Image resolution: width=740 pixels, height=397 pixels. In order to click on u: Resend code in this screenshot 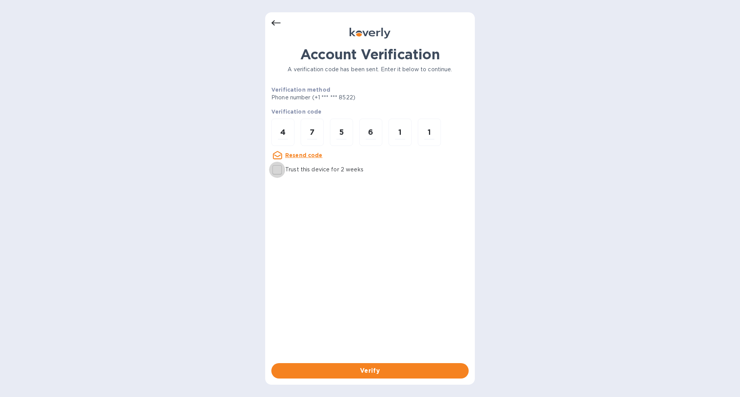, I will do `click(304, 155)`.